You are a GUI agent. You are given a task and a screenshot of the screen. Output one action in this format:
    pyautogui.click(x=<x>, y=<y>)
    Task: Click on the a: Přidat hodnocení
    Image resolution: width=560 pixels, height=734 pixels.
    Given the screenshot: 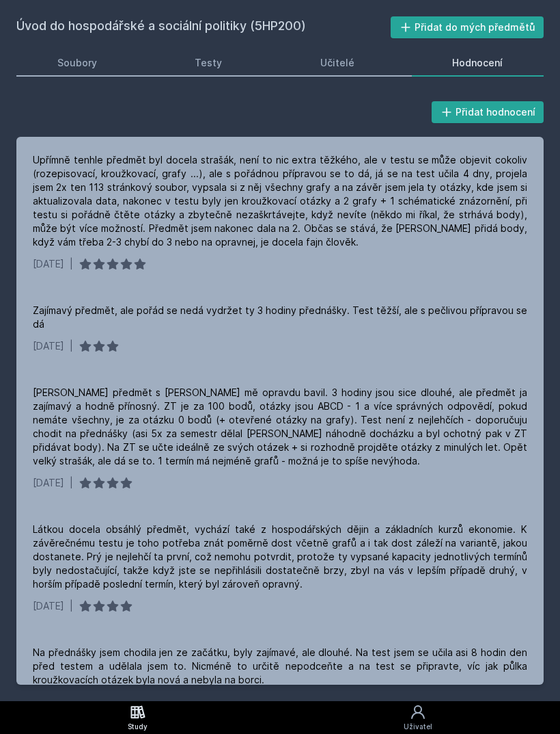 What is the action you would take?
    pyautogui.click(x=488, y=112)
    